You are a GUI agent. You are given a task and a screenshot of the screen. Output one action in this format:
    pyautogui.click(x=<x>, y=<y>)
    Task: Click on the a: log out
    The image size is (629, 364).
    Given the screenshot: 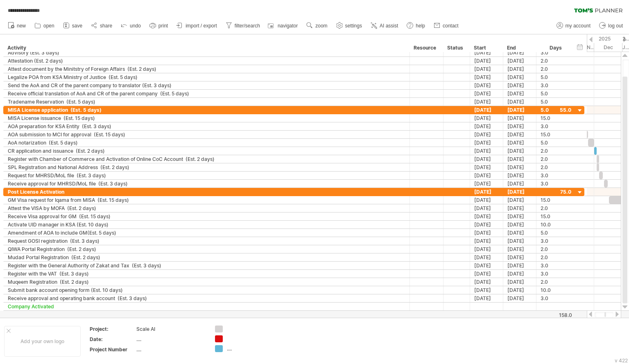 What is the action you would take?
    pyautogui.click(x=611, y=26)
    